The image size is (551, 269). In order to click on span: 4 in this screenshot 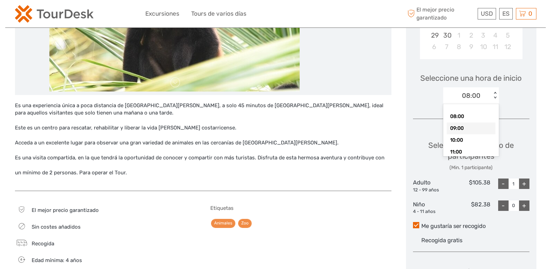, I will do `click(21, 259)`.